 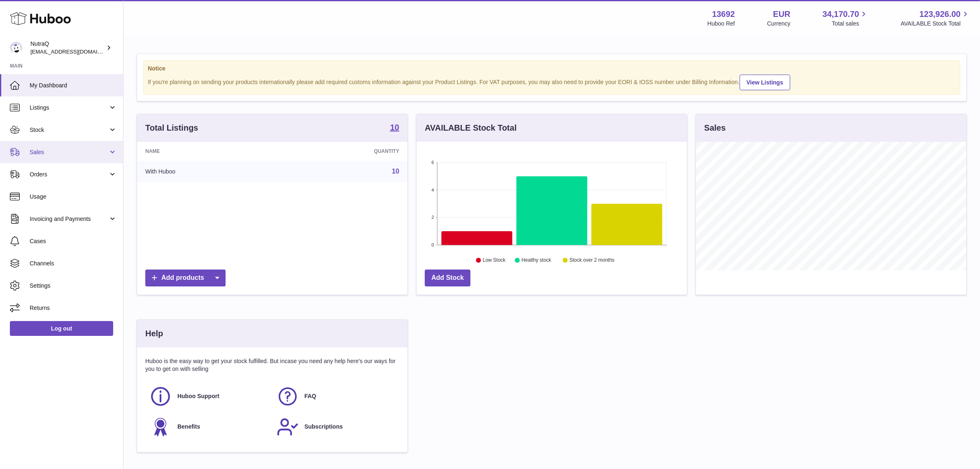 I want to click on span: Orders, so click(x=69, y=174).